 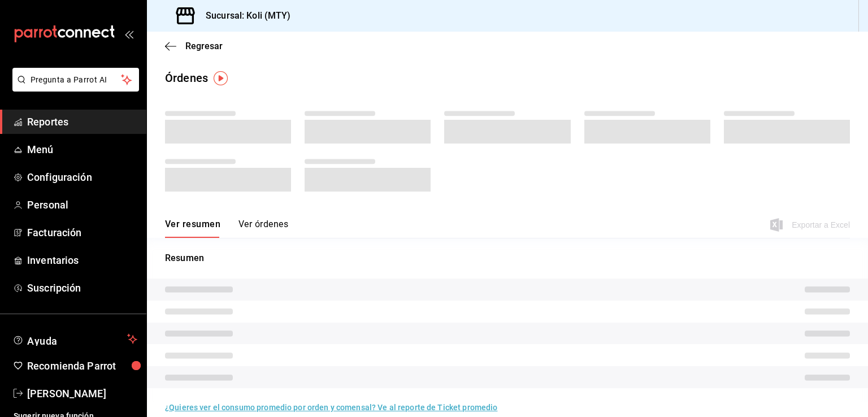 I want to click on span: Ayuda, so click(x=75, y=339).